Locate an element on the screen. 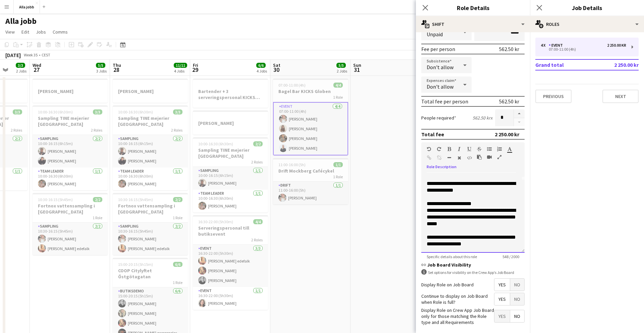  span: 29 is located at coordinates (195, 69).